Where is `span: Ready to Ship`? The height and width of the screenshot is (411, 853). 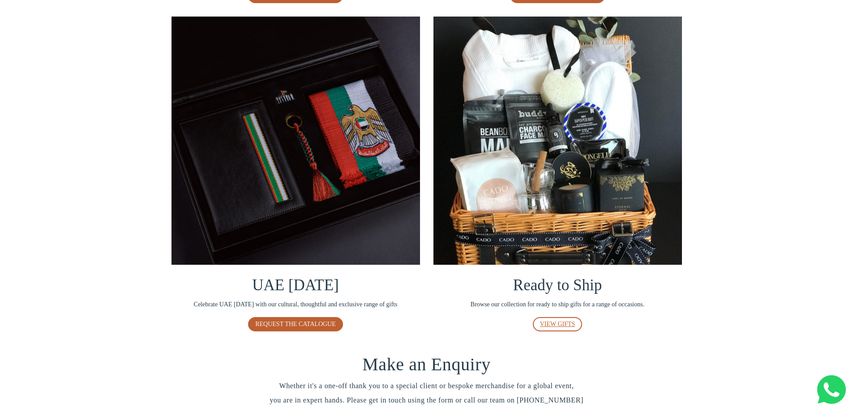
span: Ready to Ship is located at coordinates (557, 285).